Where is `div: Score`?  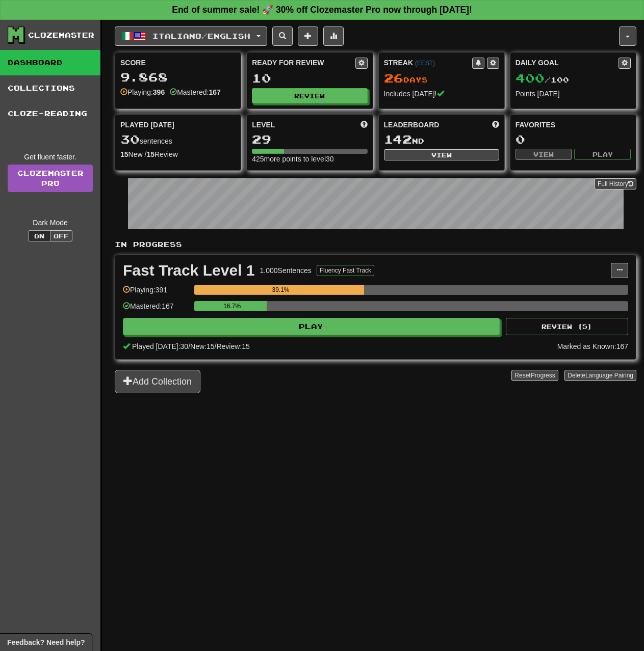 div: Score is located at coordinates (178, 63).